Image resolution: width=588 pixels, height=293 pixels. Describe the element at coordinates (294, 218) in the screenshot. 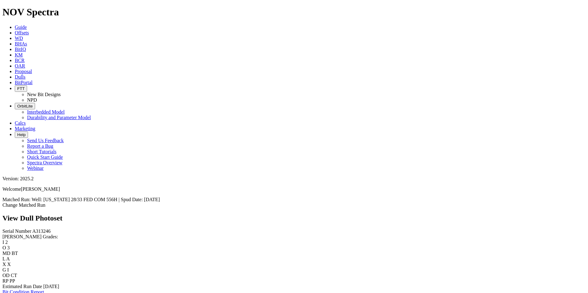

I see `h2: View Dull Photoset` at that location.